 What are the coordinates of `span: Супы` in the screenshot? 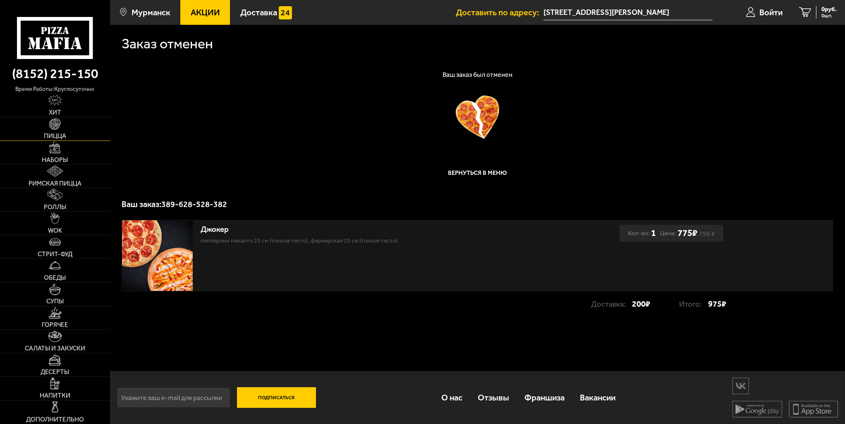 It's located at (55, 301).